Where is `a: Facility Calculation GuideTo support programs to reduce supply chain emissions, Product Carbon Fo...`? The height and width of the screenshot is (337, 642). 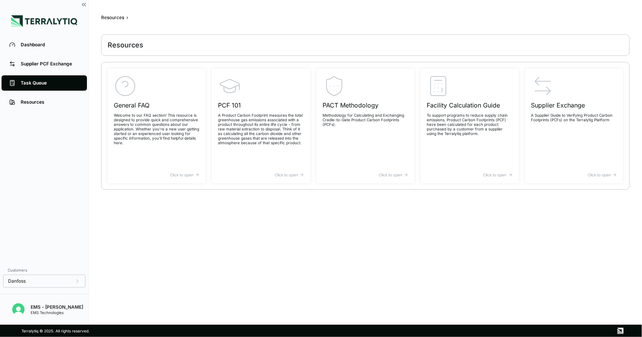 a: Facility Calculation GuideTo support programs to reduce supply chain emissions, Product Carbon Fo... is located at coordinates (470, 126).